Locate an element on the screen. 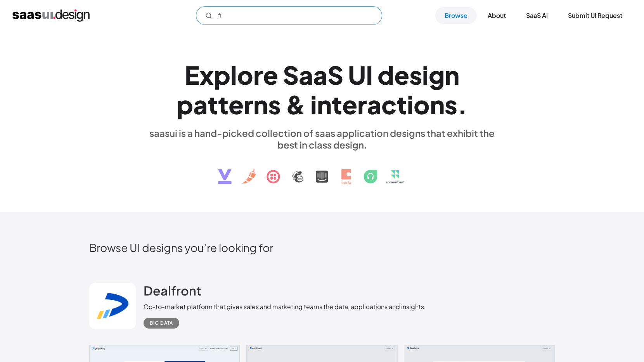  div: I is located at coordinates (369, 75).